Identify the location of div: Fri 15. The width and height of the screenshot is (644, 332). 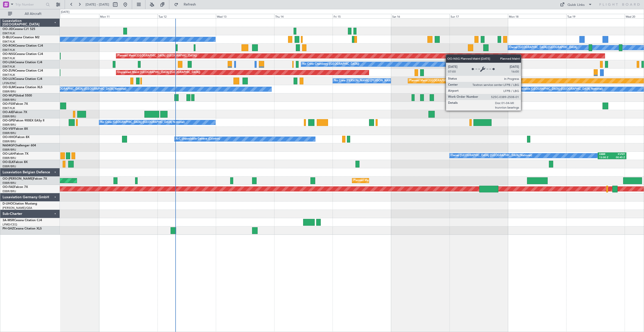
(362, 16).